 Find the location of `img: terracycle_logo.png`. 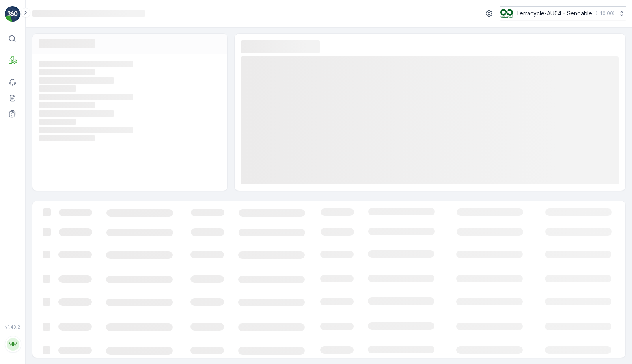

img: terracycle_logo.png is located at coordinates (506, 14).